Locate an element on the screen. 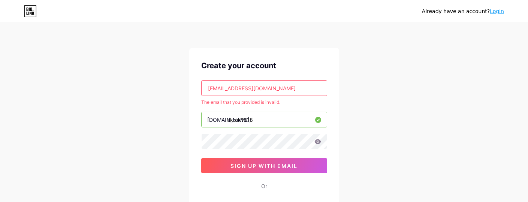 Image resolution: width=528 pixels, height=202 pixels. div: Already have an account? is located at coordinates (462, 11).